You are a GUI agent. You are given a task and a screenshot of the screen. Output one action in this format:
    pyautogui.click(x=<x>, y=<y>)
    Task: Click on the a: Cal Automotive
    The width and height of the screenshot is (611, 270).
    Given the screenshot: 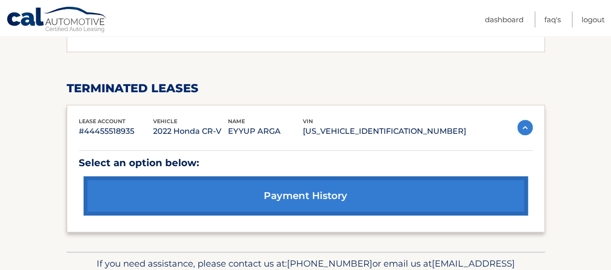 What is the action you would take?
    pyautogui.click(x=57, y=20)
    